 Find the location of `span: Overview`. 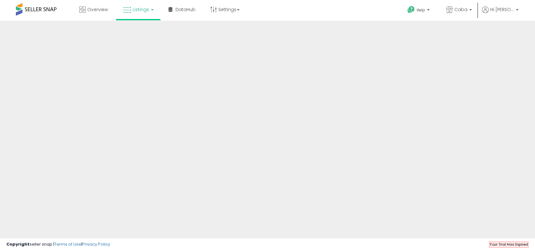

span: Overview is located at coordinates (97, 10).